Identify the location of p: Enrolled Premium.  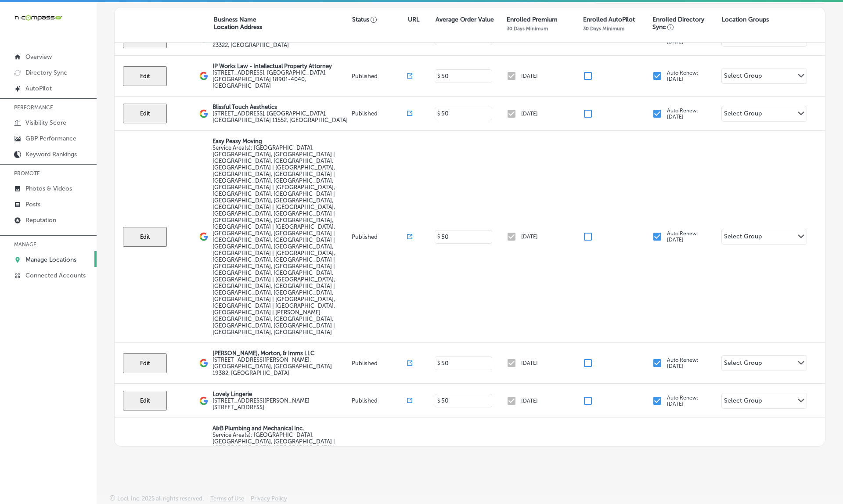
(532, 19).